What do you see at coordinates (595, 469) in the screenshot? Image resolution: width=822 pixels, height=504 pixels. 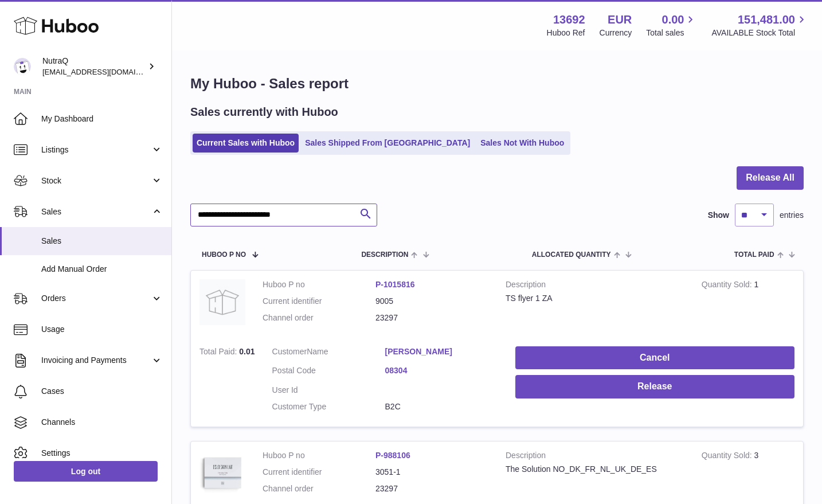 I see `div: The Solution NO_DK_FR_NL_UK_DE_ES` at bounding box center [595, 469].